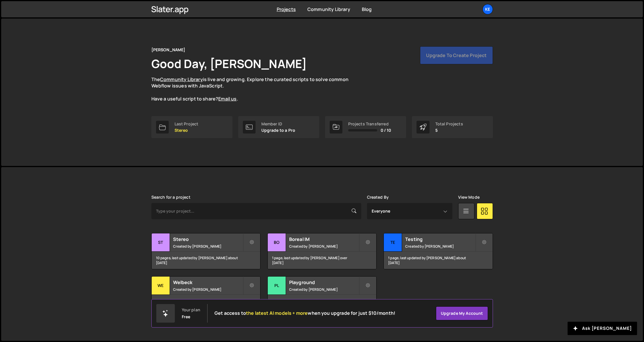  I want to click on div: Member ID, so click(278, 124).